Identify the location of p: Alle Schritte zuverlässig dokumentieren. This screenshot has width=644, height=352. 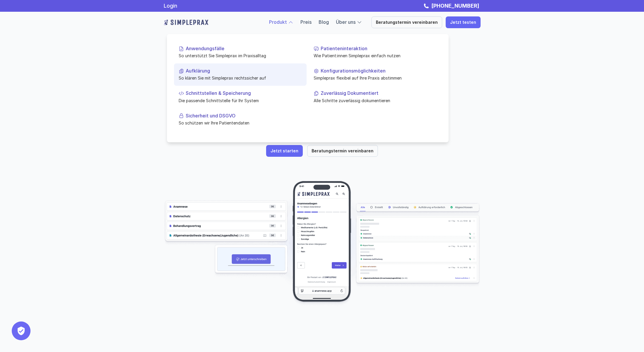
(375, 100).